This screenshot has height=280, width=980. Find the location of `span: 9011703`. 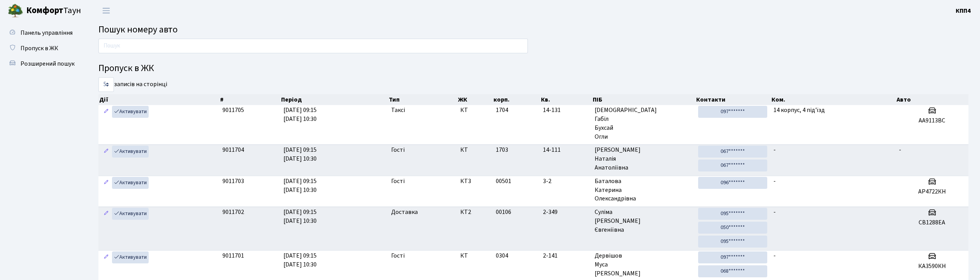

span: 9011703 is located at coordinates (233, 181).